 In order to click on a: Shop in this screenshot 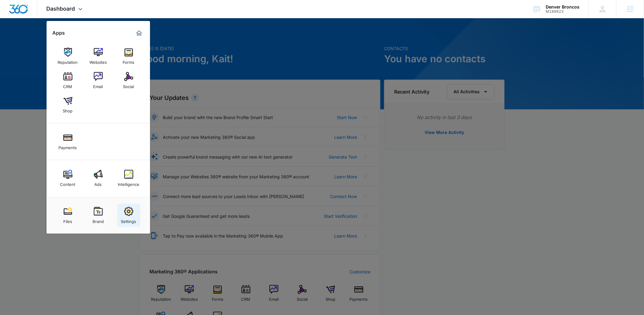, I will do `click(68, 105)`.